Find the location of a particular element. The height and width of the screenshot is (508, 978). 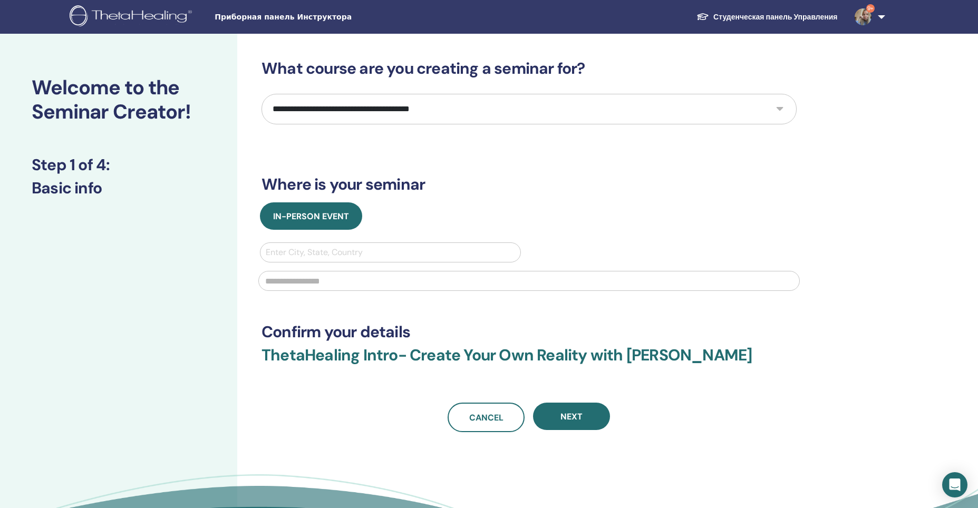

span: Cancel is located at coordinates (486, 418).